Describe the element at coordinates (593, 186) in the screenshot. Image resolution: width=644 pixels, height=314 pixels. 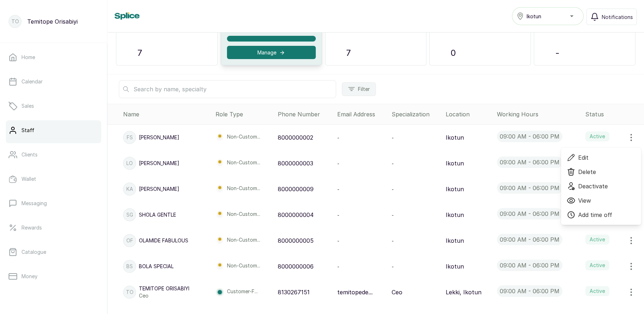
I see `span: Deactivate` at that location.